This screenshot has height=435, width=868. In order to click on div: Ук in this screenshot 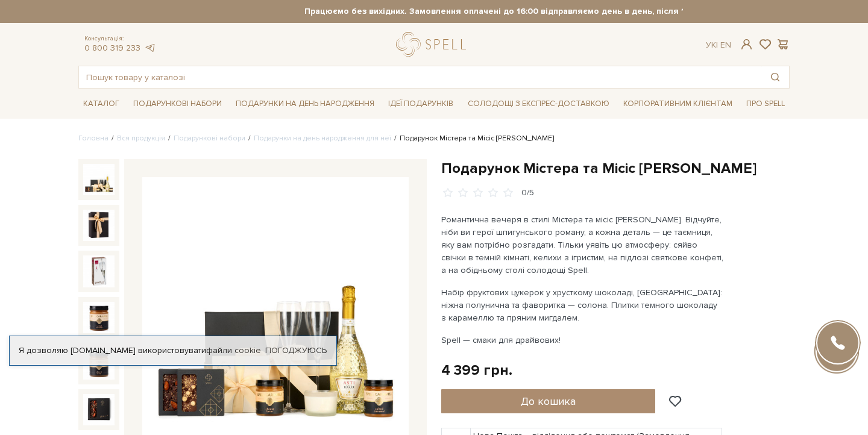, I will do `click(719, 45)`.